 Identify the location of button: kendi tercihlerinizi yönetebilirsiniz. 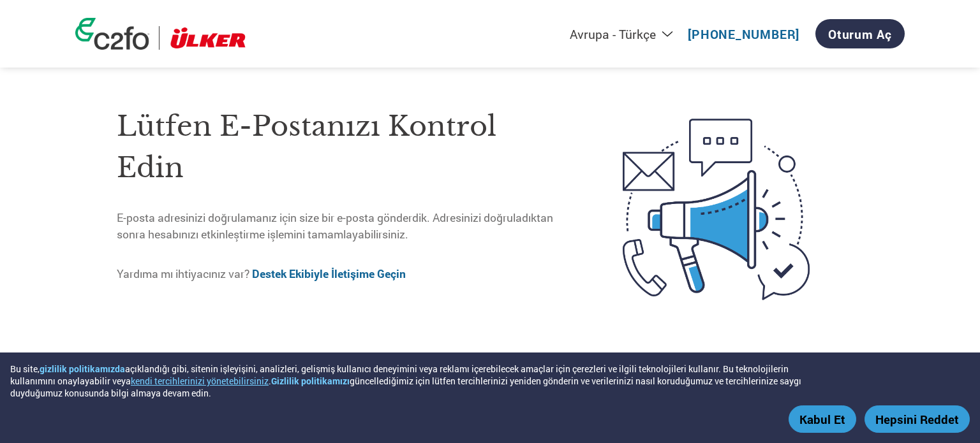
(200, 380).